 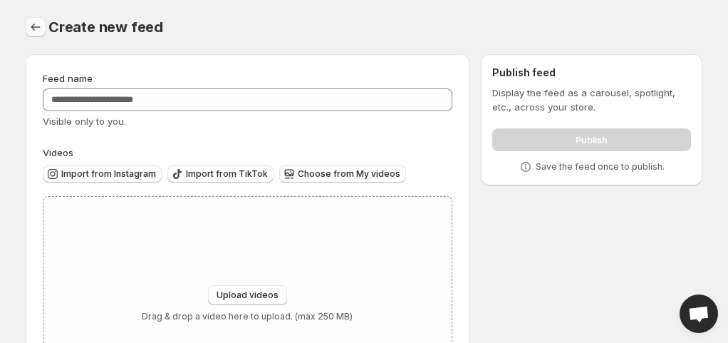 I want to click on button: Upload videos, so click(x=247, y=295).